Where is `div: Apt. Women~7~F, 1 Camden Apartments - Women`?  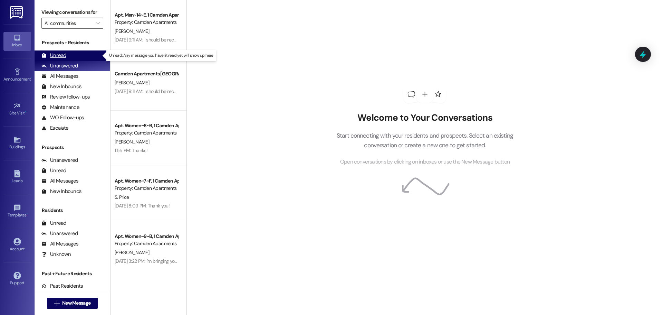
div: Apt. Women~7~F, 1 Camden Apartments - Women is located at coordinates (146, 181).